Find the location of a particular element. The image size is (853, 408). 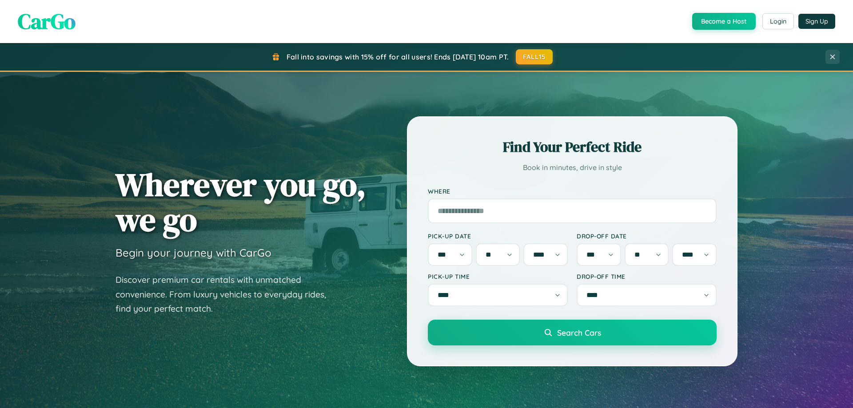

button: Search Cars is located at coordinates (573, 333).